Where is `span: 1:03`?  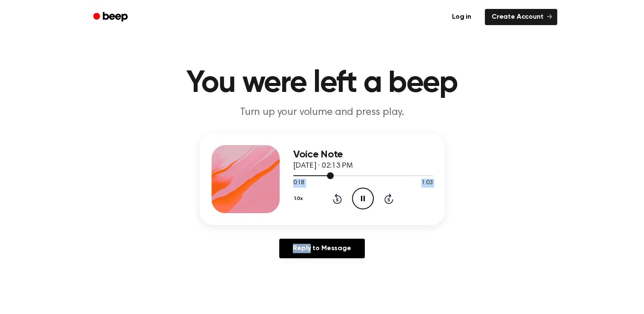 span: 1:03 is located at coordinates (428, 183).